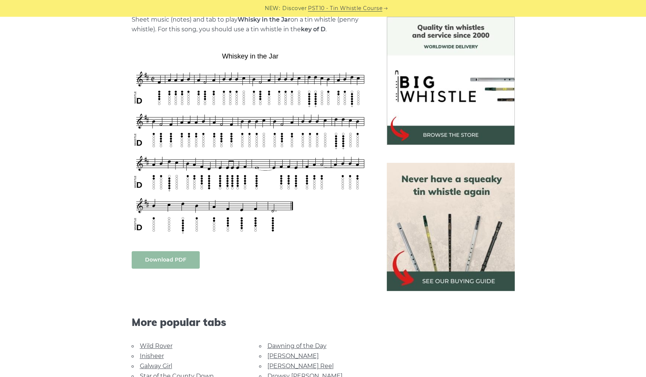 This screenshot has height=377, width=646. What do you see at coordinates (272, 8) in the screenshot?
I see `span: NEW:` at bounding box center [272, 8].